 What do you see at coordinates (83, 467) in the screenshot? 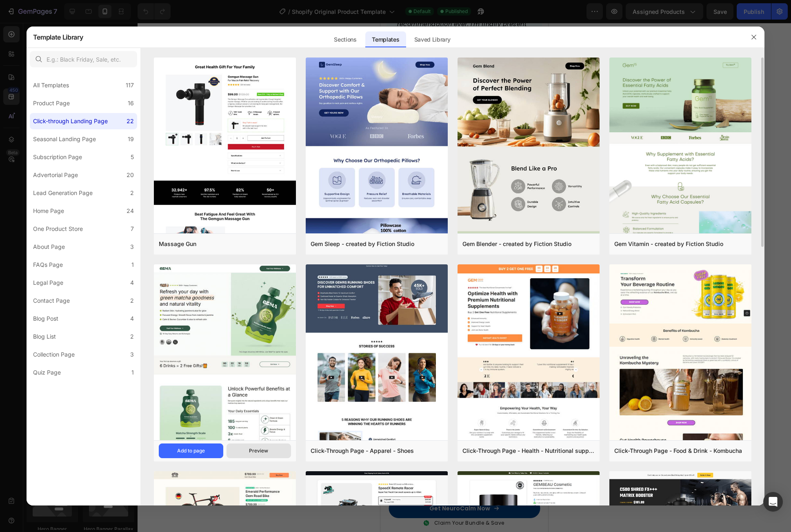
I see `span: then drag & drop elements` at bounding box center [83, 467].